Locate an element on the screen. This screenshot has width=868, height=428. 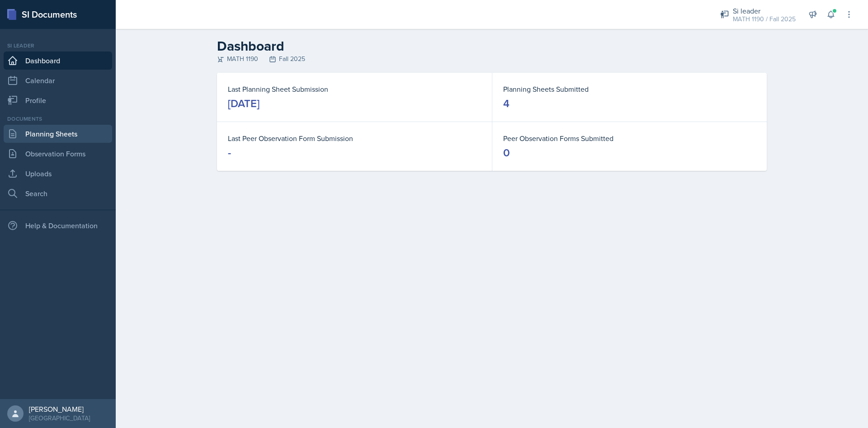
dt: Last Planning Sheet Submission is located at coordinates (354, 89).